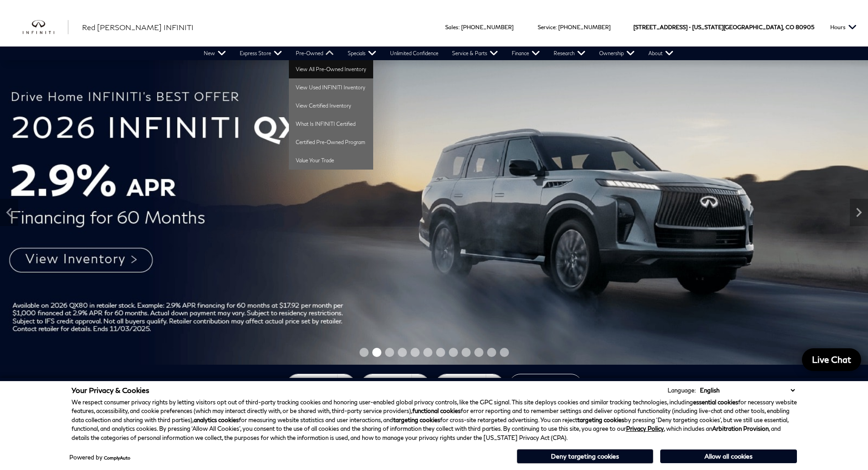  I want to click on a: Specials, so click(362, 53).